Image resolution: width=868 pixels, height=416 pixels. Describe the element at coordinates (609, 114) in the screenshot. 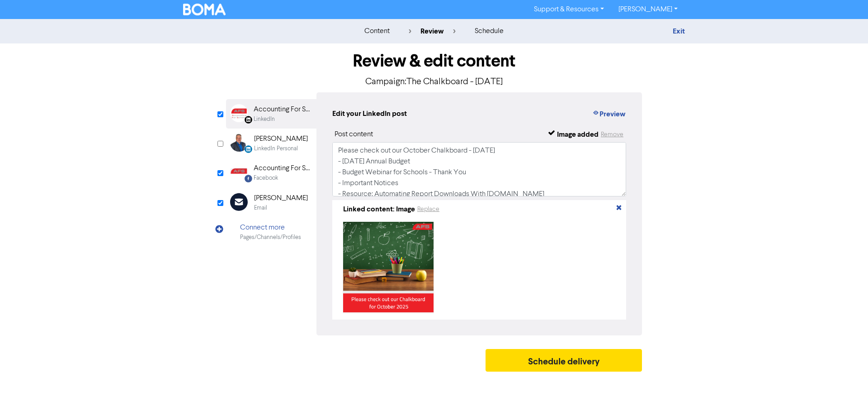

I see `button: Preview` at that location.